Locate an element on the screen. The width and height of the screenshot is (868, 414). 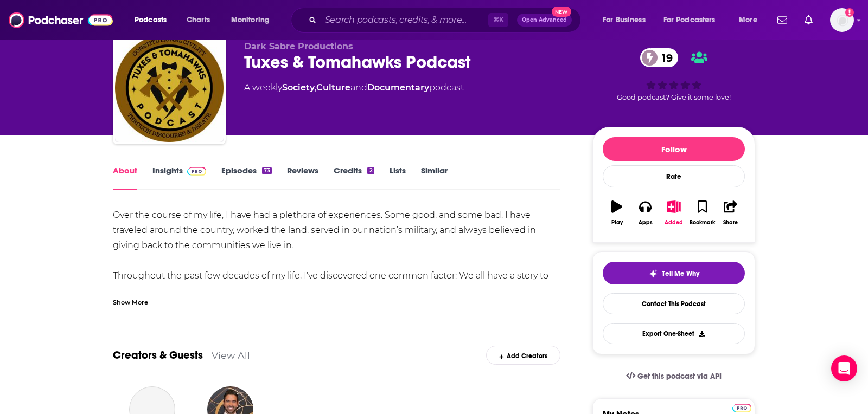
div: Added is located at coordinates (673, 223).